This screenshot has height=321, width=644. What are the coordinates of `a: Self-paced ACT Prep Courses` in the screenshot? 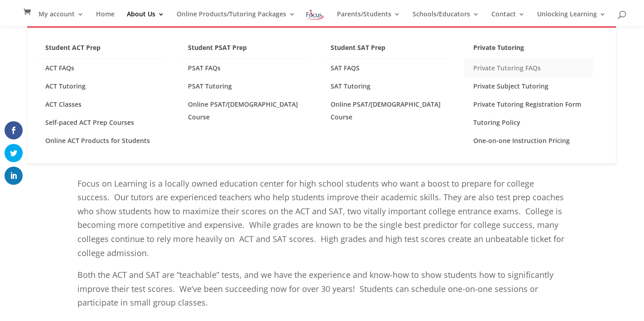 It's located at (101, 122).